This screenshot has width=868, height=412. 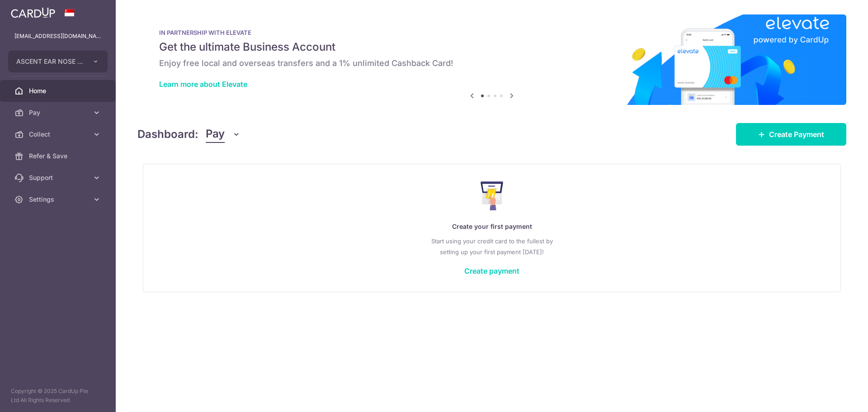 What do you see at coordinates (58, 200) in the screenshot?
I see `span: Settings` at bounding box center [58, 200].